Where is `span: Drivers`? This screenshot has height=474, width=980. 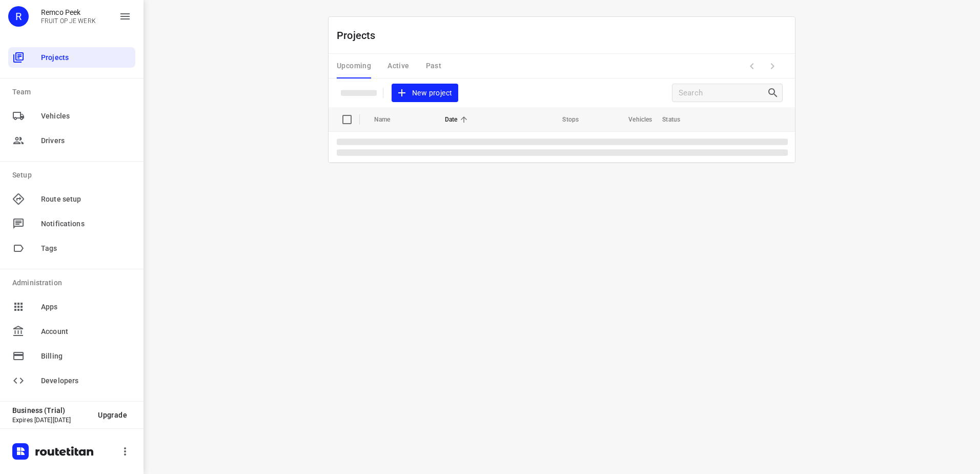
span: Drivers is located at coordinates (86, 141).